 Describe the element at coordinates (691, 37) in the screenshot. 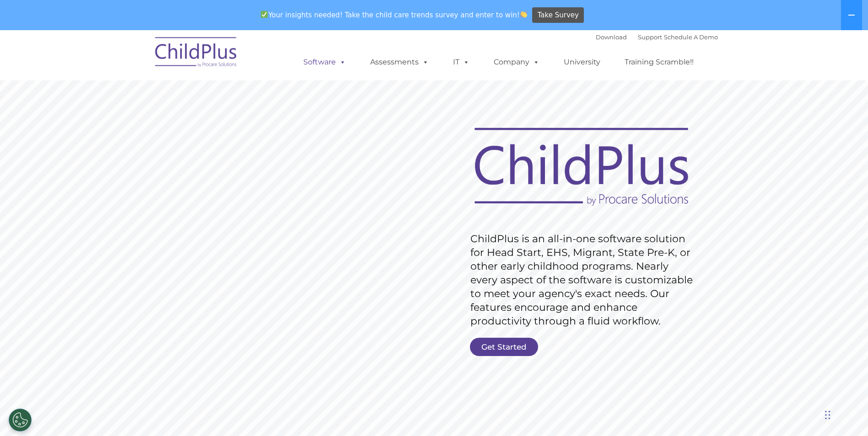

I see `a: Schedule A Demo` at that location.